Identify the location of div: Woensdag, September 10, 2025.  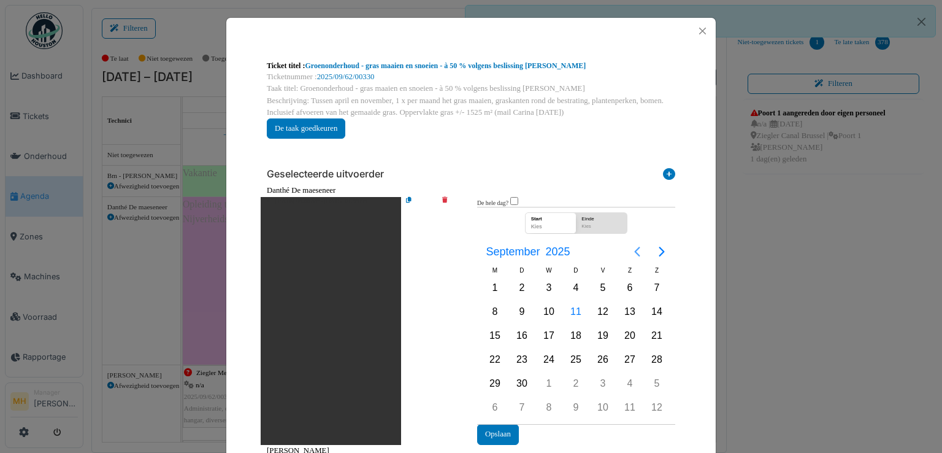
(549, 312).